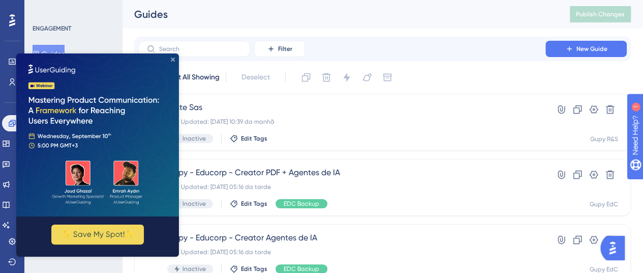 The image size is (643, 273). Describe the element at coordinates (52, 28) in the screenshot. I see `div: ENGAGEMENT` at that location.